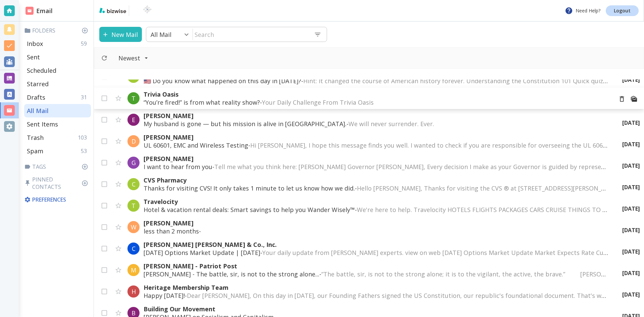 The width and height of the screenshot is (644, 317). What do you see at coordinates (113, 11) in the screenshot?
I see `img: bizwise` at bounding box center [113, 11].